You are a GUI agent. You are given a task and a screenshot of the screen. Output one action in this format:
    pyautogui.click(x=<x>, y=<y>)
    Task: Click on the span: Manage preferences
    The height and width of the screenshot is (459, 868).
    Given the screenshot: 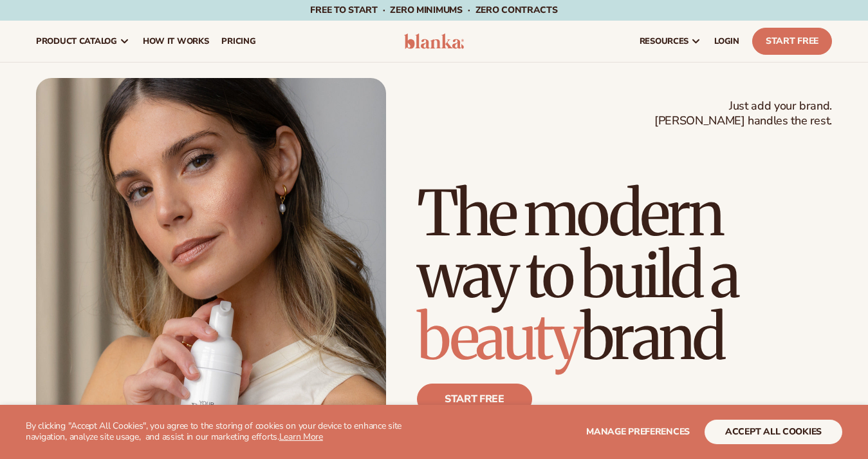 What is the action you would take?
    pyautogui.click(x=638, y=431)
    